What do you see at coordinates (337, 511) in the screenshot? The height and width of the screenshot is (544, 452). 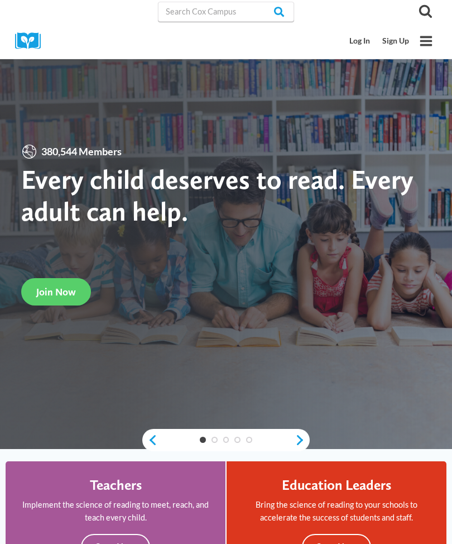 I see `p: Bring the science of reading to your schools to accelerate the success of students and staff.` at bounding box center [337, 511].